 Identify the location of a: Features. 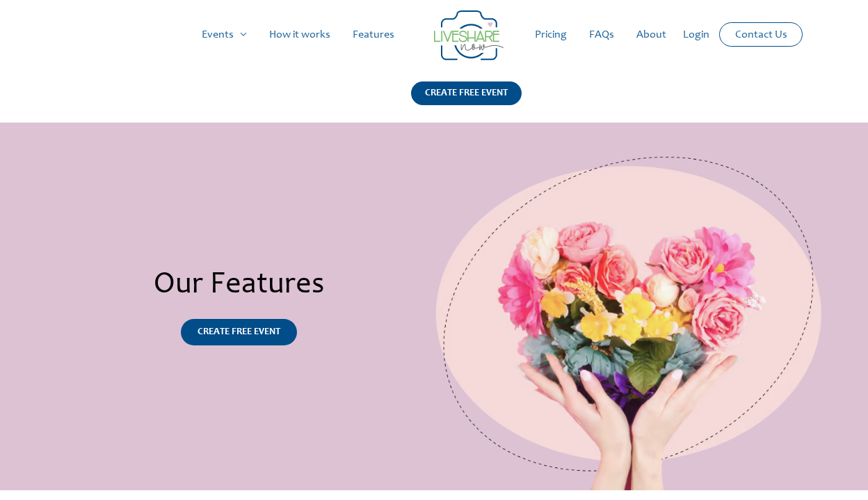
(373, 35).